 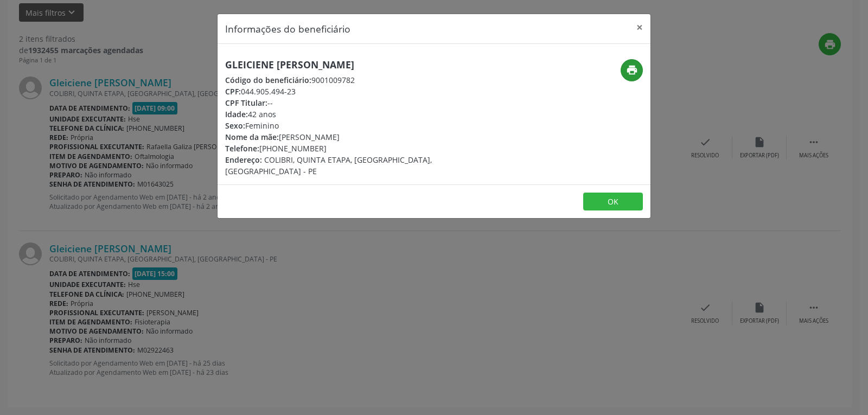 What do you see at coordinates (243, 160) in the screenshot?
I see `span: Endereço:` at bounding box center [243, 160].